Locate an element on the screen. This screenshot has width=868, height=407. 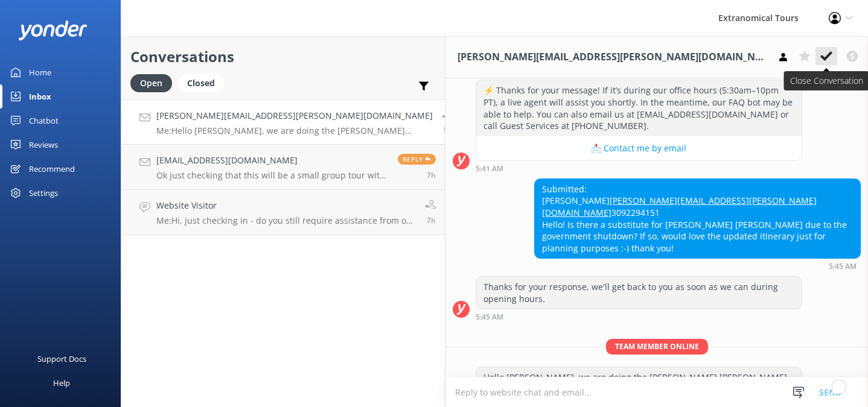
div: Home is located at coordinates (40, 72).